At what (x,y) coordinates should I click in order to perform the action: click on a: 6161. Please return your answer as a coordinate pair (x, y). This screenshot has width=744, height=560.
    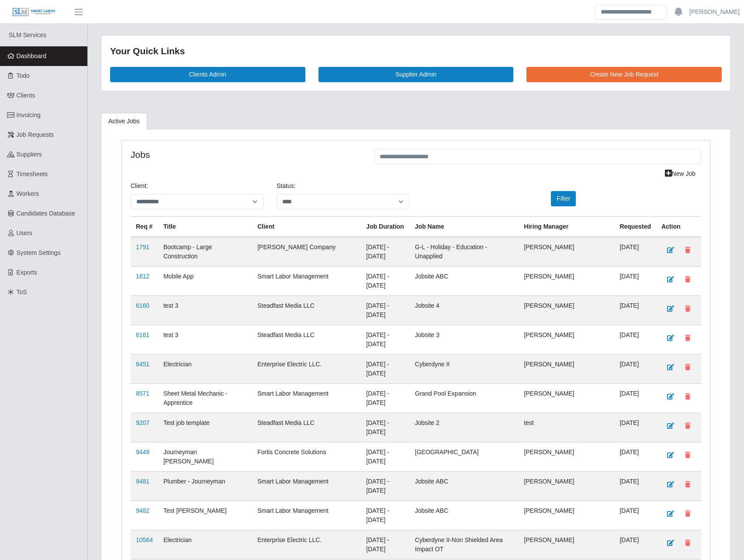
    Looking at the image, I should click on (143, 334).